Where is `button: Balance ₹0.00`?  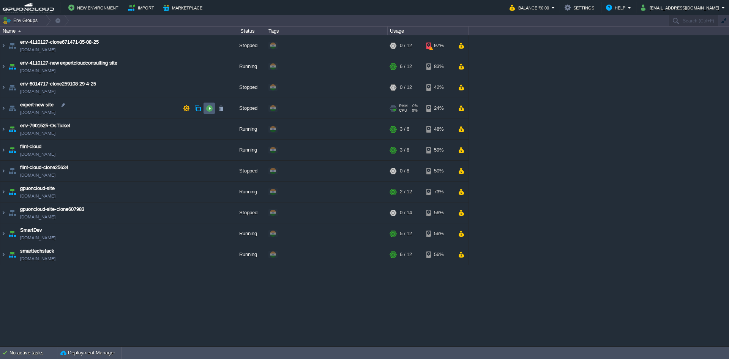
button: Balance ₹0.00 is located at coordinates (530, 8).